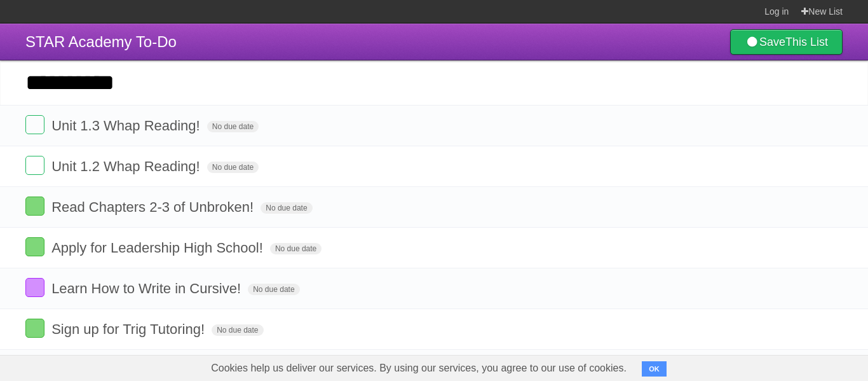 This screenshot has height=381, width=868. I want to click on span: Unit 1.3 Whap Reading!, so click(127, 125).